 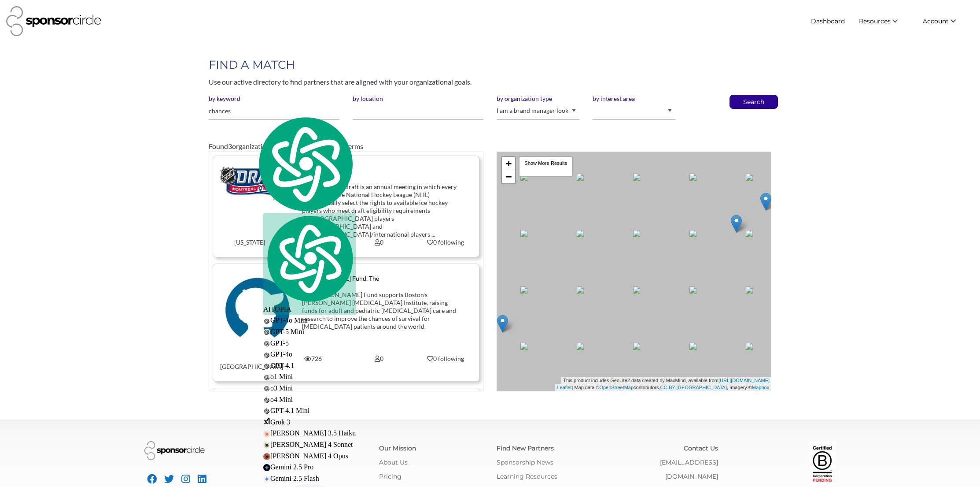 What do you see at coordinates (393, 462) in the screenshot?
I see `a: About Us` at bounding box center [393, 462].